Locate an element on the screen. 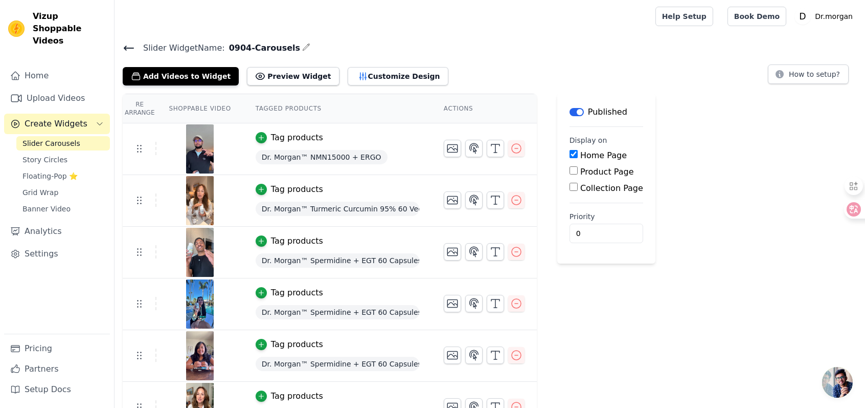 This screenshot has height=408, width=865. button: How to setup? is located at coordinates (809, 74).